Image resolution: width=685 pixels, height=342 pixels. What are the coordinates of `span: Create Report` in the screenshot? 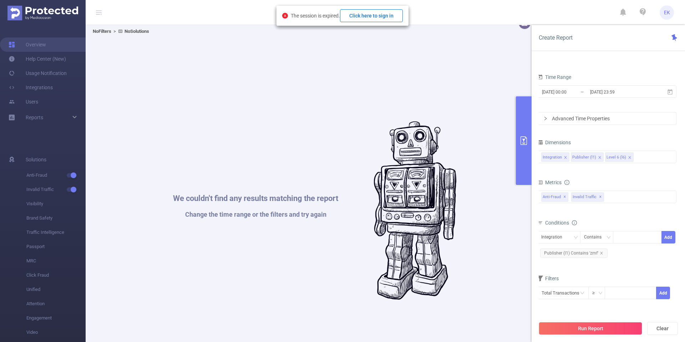 It's located at (555, 37).